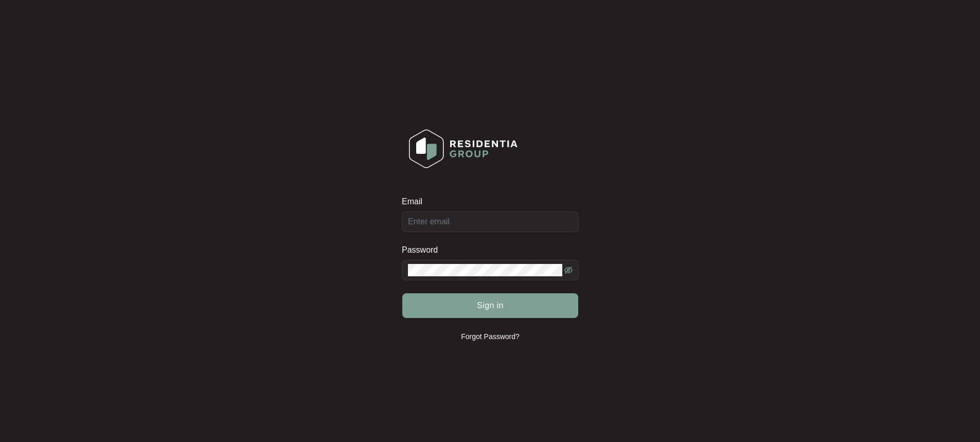 The image size is (980, 442). What do you see at coordinates (415, 201) in the screenshot?
I see `label: Email` at bounding box center [415, 201].